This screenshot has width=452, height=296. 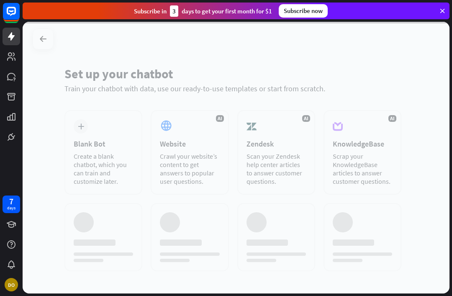 What do you see at coordinates (11, 285) in the screenshot?
I see `div: DO` at bounding box center [11, 285].